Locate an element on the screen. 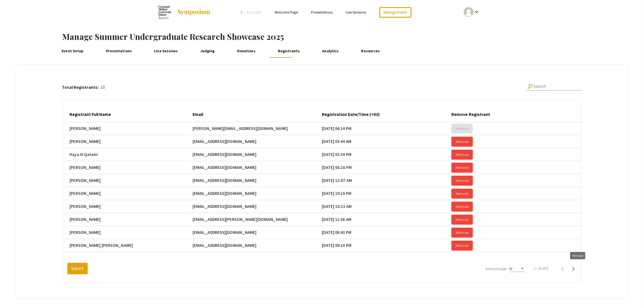 The width and height of the screenshot is (644, 308). a: Analytics is located at coordinates (331, 51).